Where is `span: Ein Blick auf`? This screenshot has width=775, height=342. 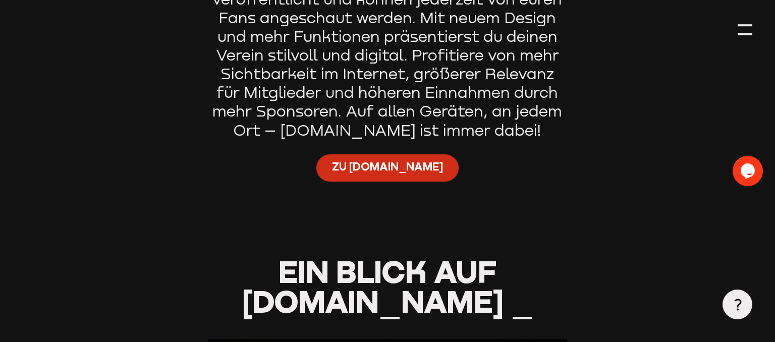
span: Ein Blick auf is located at coordinates (388, 272).